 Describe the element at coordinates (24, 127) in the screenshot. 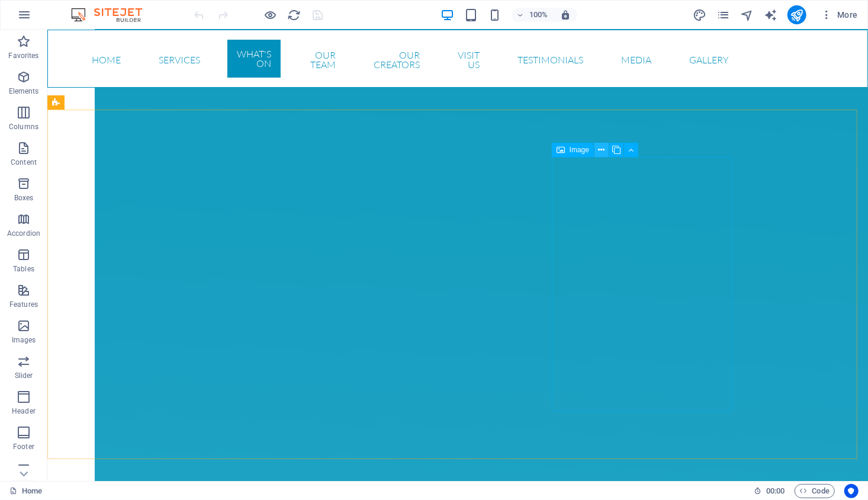

I see `p: Columns` at that location.